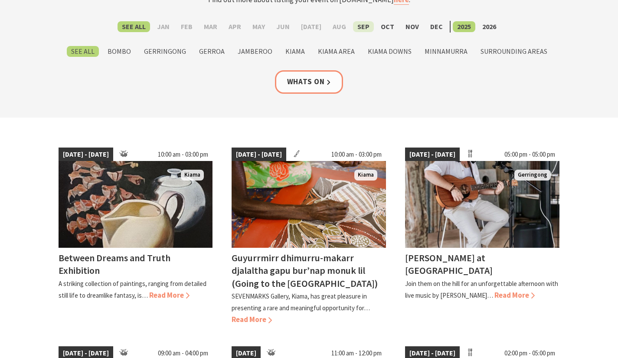 The height and width of the screenshot is (358, 618). Describe the element at coordinates (119, 51) in the screenshot. I see `label: Bombo` at that location.